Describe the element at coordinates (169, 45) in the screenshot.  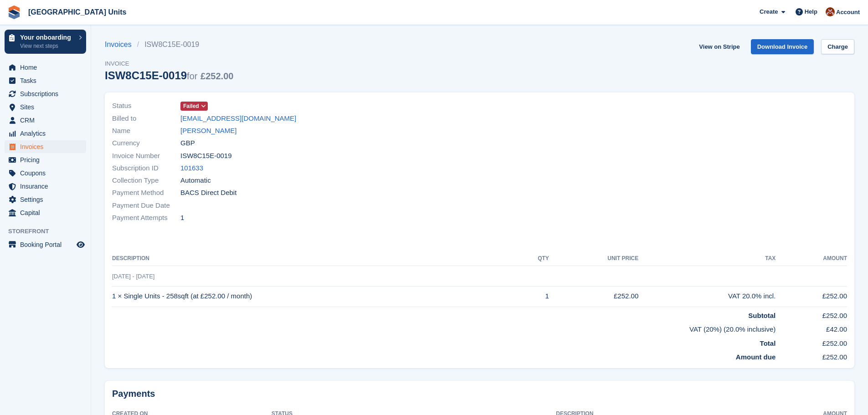
I see `nav: breadcrumbs` at that location.